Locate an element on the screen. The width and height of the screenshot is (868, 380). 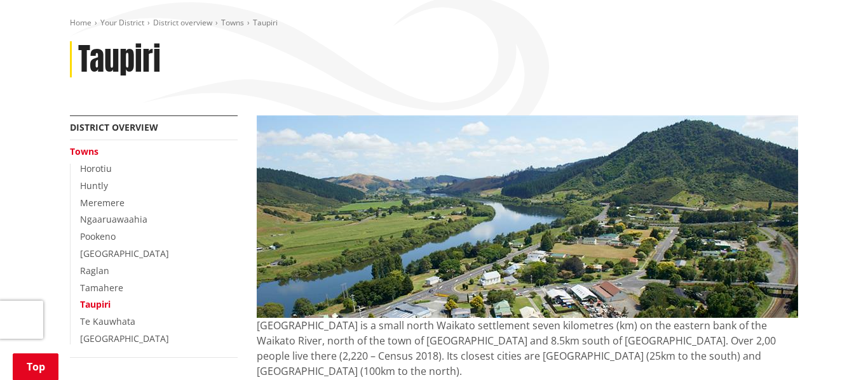
a: Ngaaruawaahia is located at coordinates (114, 219).